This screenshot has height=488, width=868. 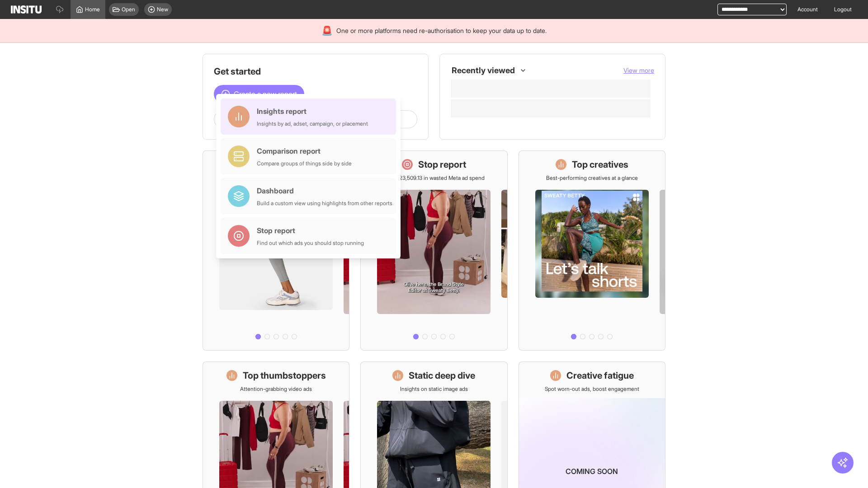 I want to click on h1: Top creatives, so click(x=600, y=165).